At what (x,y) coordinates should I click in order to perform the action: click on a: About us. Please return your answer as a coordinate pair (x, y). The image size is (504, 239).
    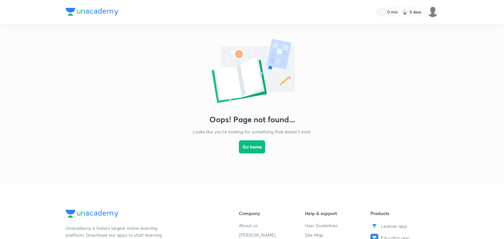
    Looking at the image, I should click on (272, 226).